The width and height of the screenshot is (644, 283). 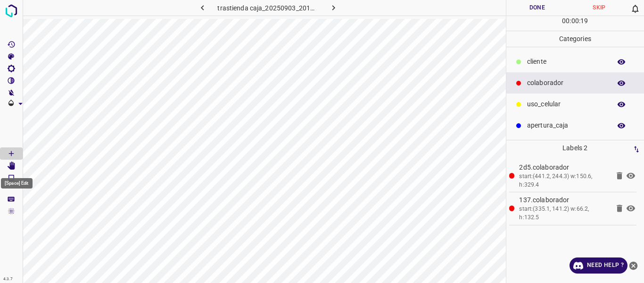 What do you see at coordinates (567, 61) in the screenshot?
I see `p: cliente` at bounding box center [567, 61].